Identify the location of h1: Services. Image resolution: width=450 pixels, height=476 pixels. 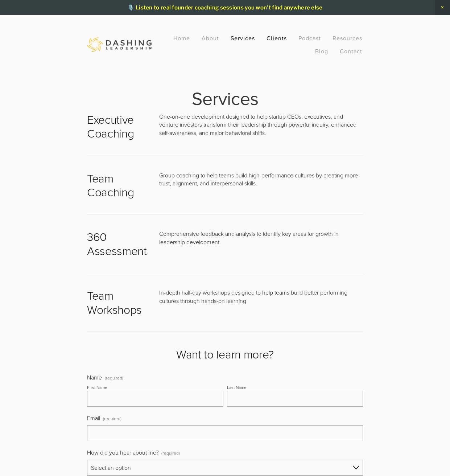
(225, 98).